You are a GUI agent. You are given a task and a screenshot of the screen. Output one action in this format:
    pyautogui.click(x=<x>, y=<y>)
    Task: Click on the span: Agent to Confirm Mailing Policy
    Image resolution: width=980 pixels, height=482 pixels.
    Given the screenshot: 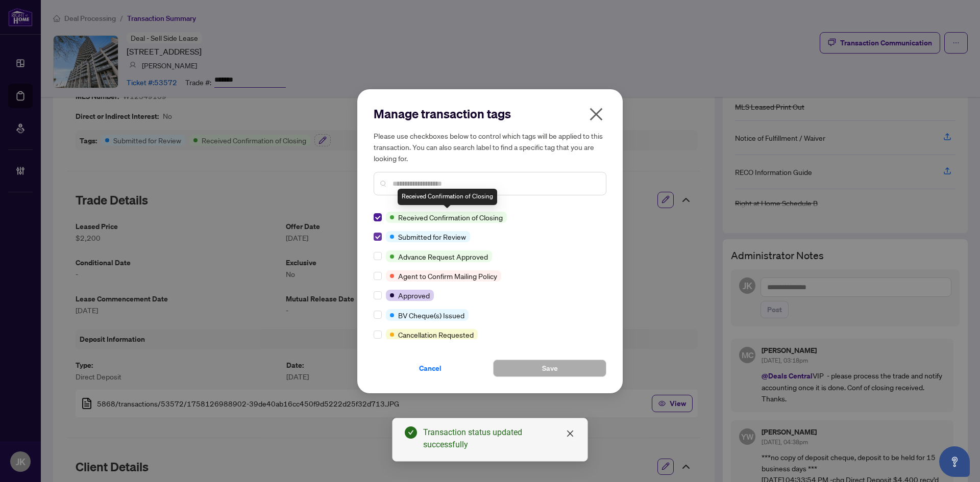 What is the action you would take?
    pyautogui.click(x=448, y=276)
    